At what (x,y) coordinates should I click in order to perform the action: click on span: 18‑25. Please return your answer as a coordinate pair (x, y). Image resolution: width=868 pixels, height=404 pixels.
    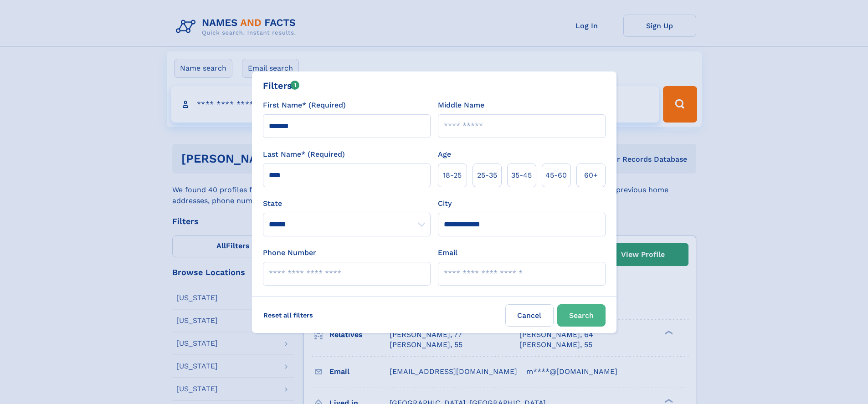
    Looking at the image, I should click on (452, 175).